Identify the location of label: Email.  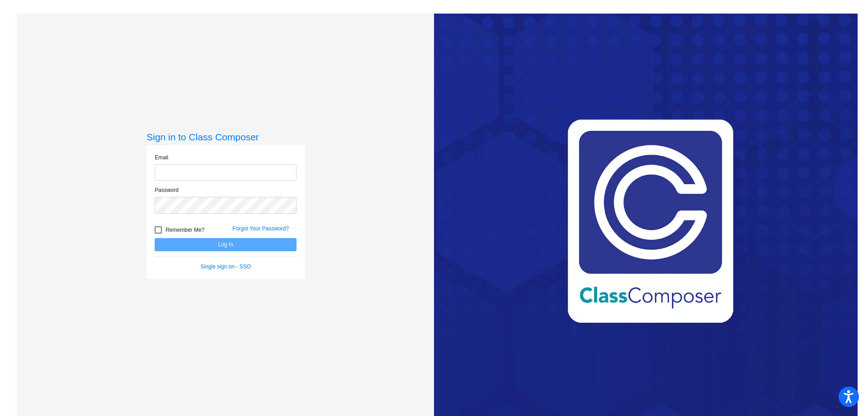
(161, 157).